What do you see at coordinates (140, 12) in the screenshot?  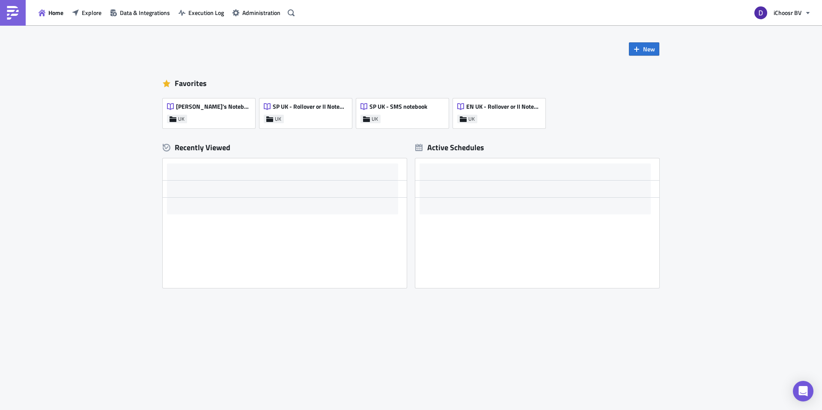 I see `a: Data & Integrations` at bounding box center [140, 12].